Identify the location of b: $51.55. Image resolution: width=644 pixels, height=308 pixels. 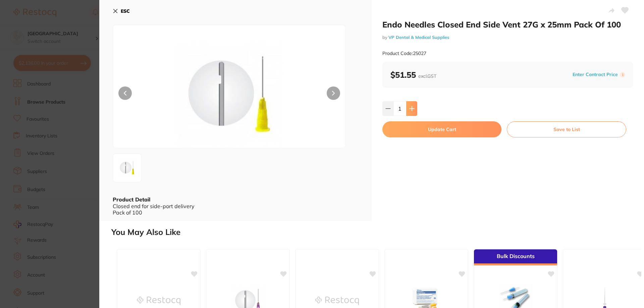
(413, 75).